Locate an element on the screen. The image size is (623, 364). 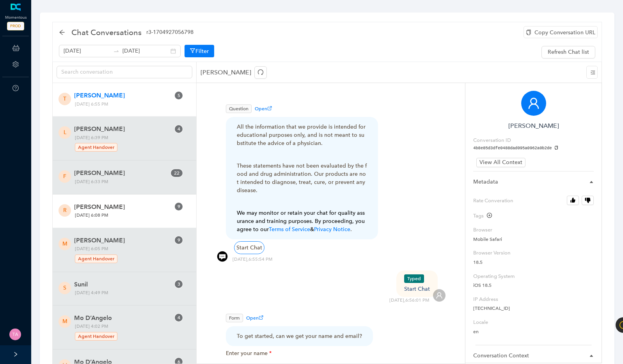
sup: 22 is located at coordinates (176, 173).